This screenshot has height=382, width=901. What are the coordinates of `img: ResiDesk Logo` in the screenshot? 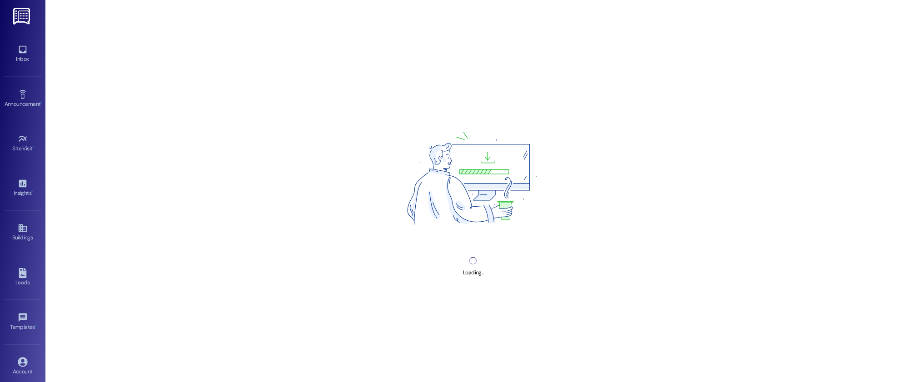 It's located at (22, 16).